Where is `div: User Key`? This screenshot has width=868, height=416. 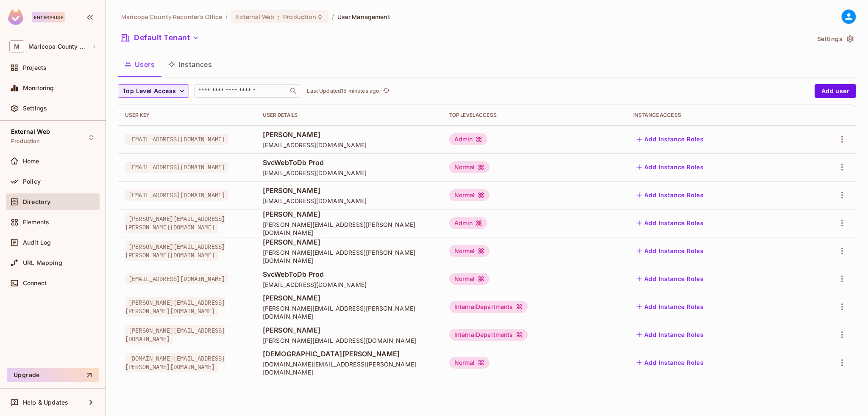 div: User Key is located at coordinates (187, 115).